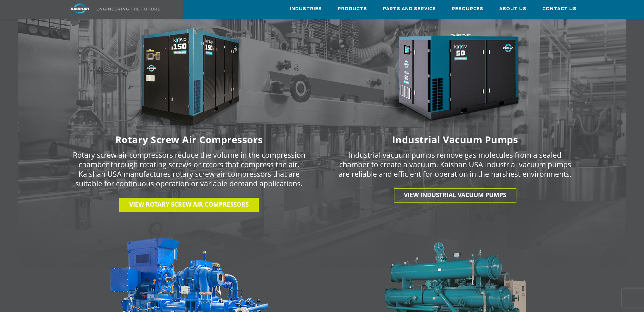  I want to click on a: Products, so click(352, 9).